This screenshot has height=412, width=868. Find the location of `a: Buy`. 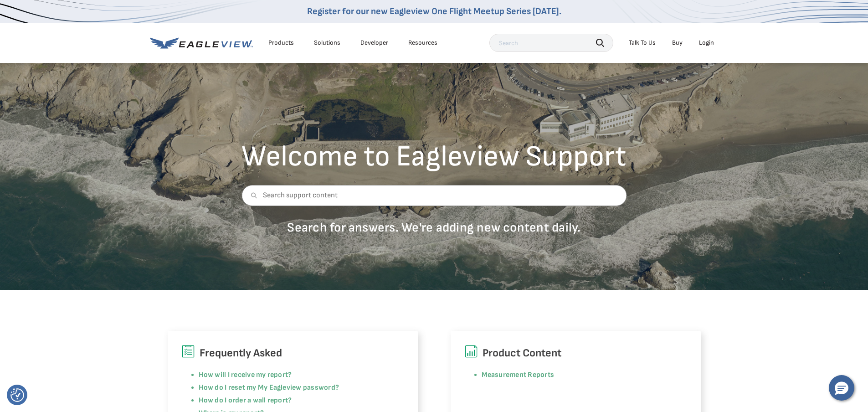

a: Buy is located at coordinates (677, 43).